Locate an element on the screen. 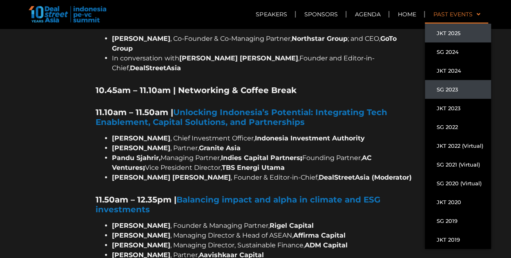  strong: 11.10am – 11.50am | is located at coordinates (241, 117).